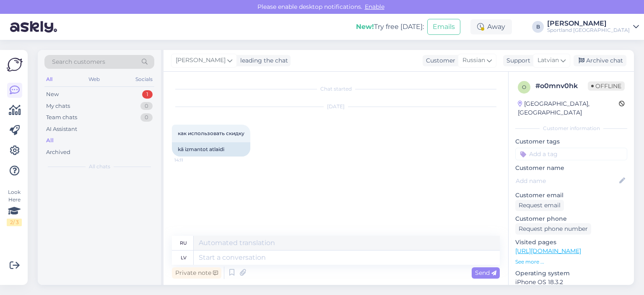 This screenshot has height=295, width=644. Describe the element at coordinates (58, 106) in the screenshot. I see `div: My chats` at that location.